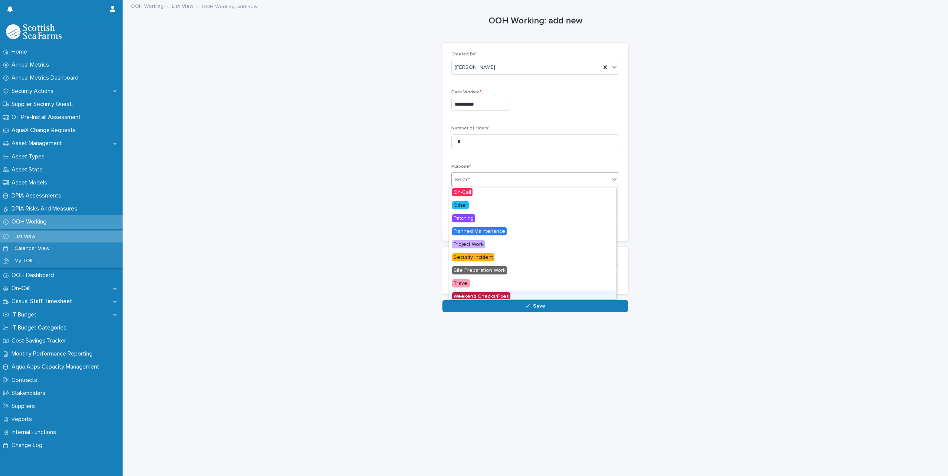 This screenshot has width=948, height=476. Describe the element at coordinates (46, 78) in the screenshot. I see `p: Annual Metrics Dashboard` at that location.